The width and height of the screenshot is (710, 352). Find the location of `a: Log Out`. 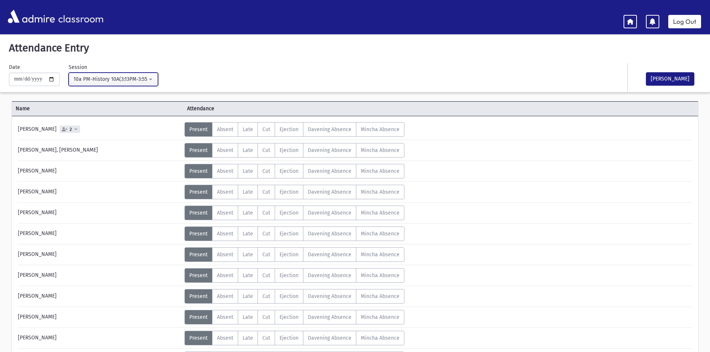

a: Log Out is located at coordinates (685, 22).